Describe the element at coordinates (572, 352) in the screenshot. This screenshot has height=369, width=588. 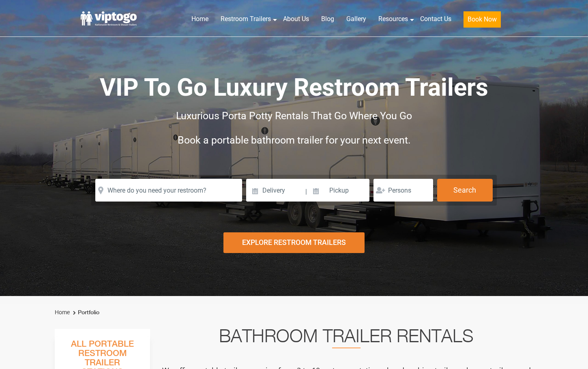
I see `button: Live Chat` at that location.